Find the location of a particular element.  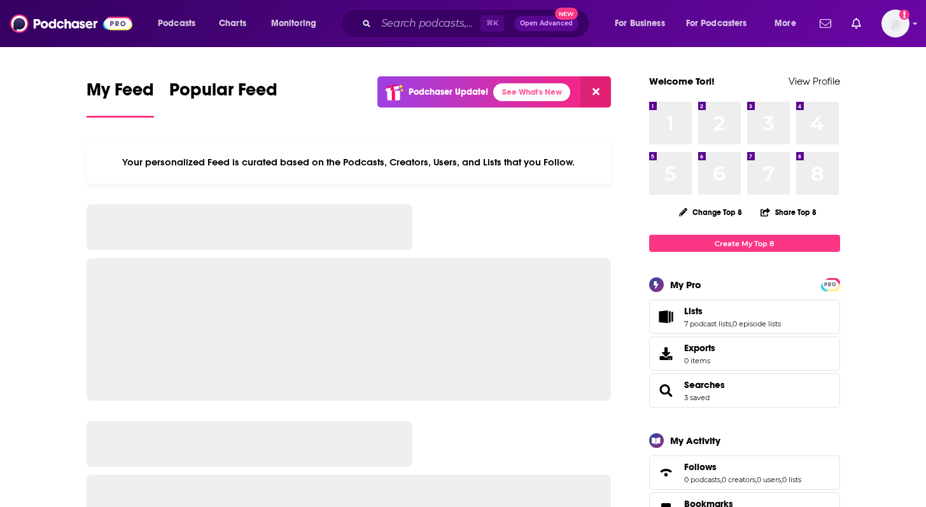

a: Create My Top 8 is located at coordinates (745, 243).